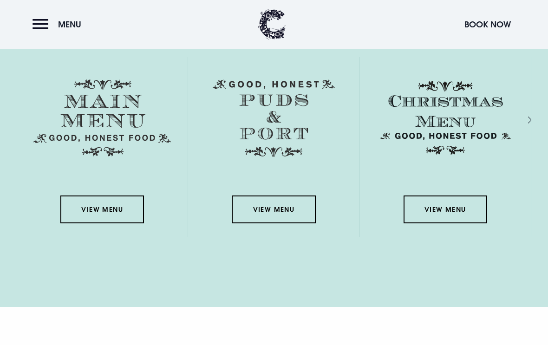  What do you see at coordinates (272, 24) in the screenshot?
I see `img: Clandeboye Lodge` at bounding box center [272, 24].